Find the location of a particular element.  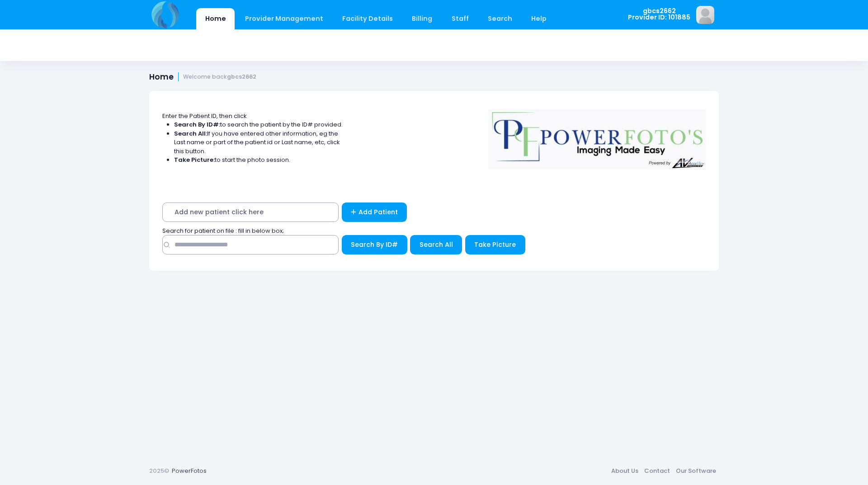

a: About Us is located at coordinates (625, 471).